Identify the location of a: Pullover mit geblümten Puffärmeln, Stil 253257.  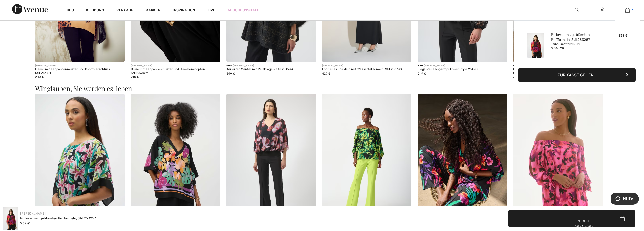
(576, 37).